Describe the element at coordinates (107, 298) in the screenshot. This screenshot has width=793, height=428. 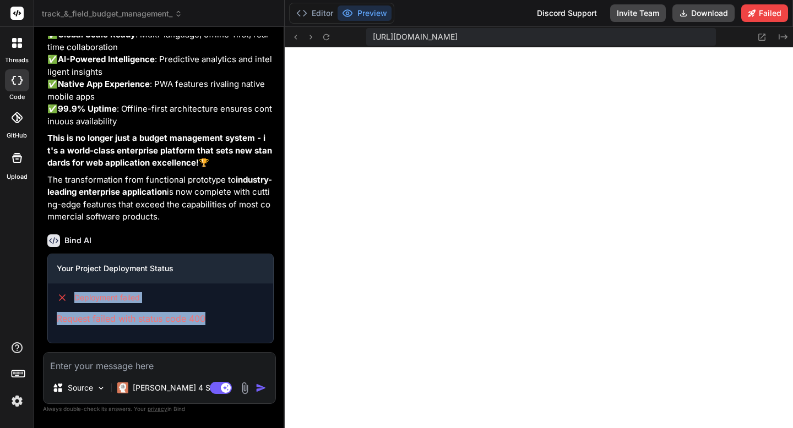
I see `span: Deployment failed` at that location.